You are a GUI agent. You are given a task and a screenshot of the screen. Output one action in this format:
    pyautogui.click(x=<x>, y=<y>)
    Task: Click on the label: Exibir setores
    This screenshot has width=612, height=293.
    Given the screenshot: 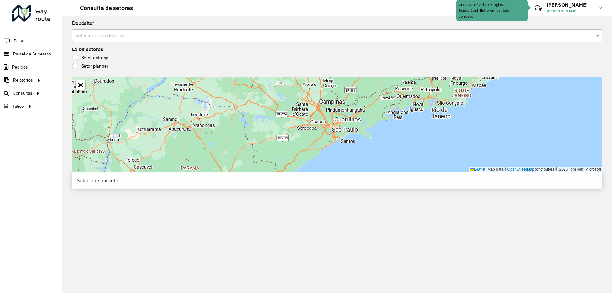 What is the action you would take?
    pyautogui.click(x=88, y=49)
    